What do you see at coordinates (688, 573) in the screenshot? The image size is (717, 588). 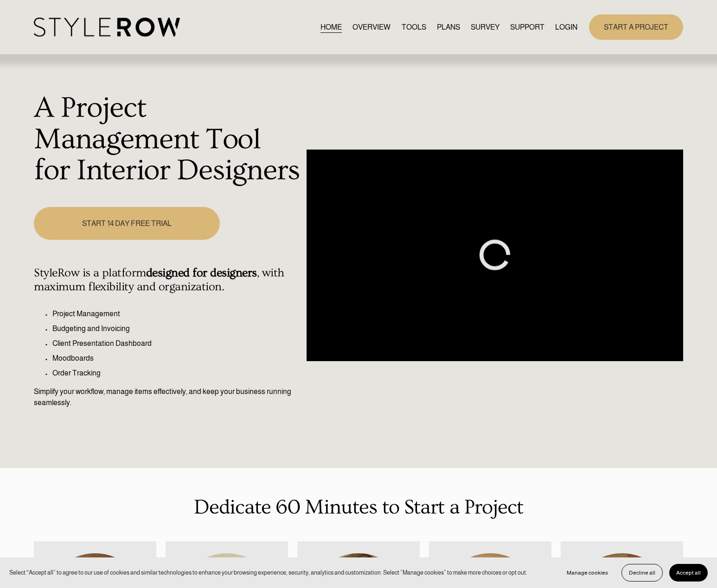 I see `button: Accept all` at bounding box center [688, 573].